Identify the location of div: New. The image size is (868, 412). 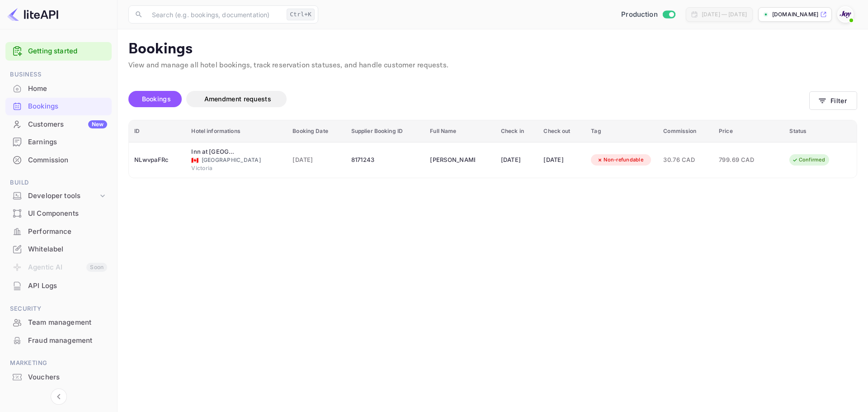
(98, 124).